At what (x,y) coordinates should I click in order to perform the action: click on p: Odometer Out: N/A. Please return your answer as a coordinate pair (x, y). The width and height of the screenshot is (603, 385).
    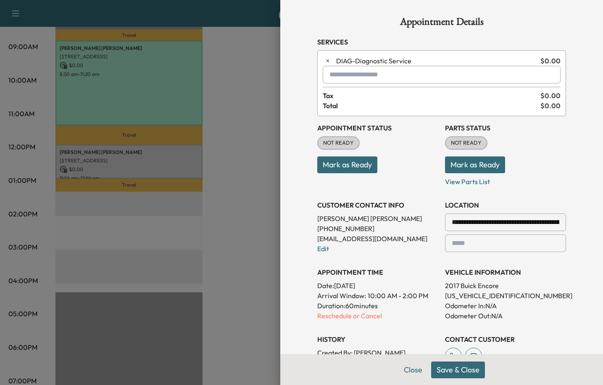
    Looking at the image, I should click on (505, 316).